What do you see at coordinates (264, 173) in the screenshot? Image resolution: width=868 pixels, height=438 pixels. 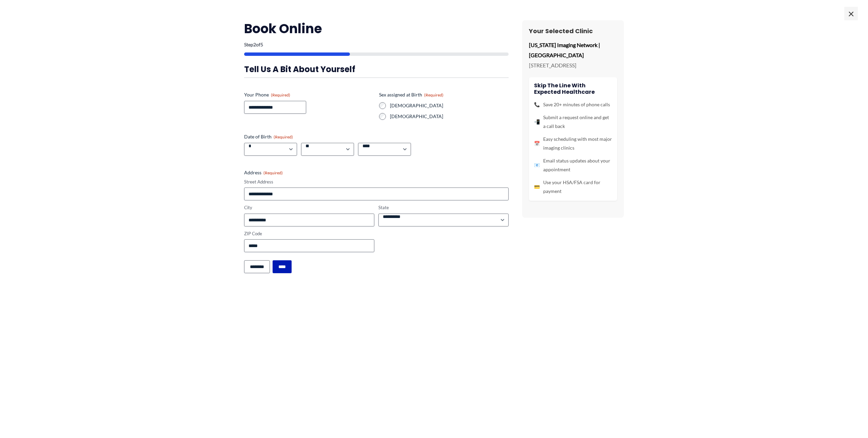 I see `legend: Address` at bounding box center [264, 173].